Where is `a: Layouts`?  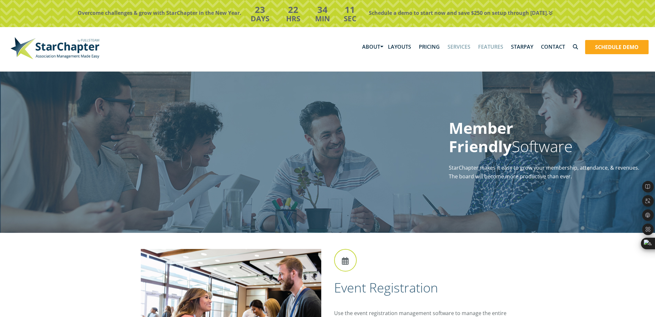 a: Layouts is located at coordinates (400, 47).